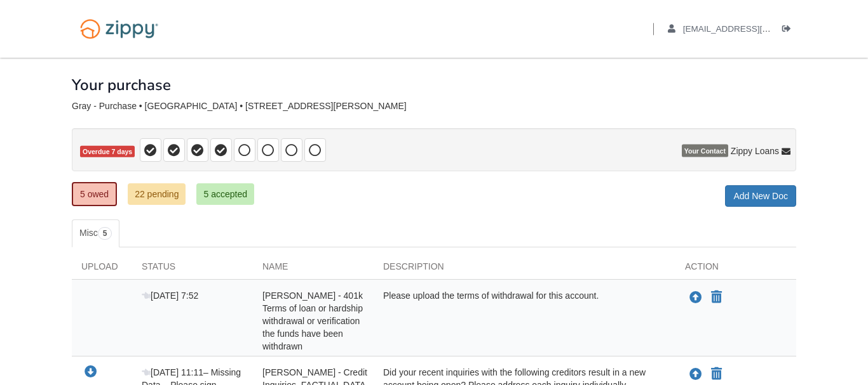 Image resolution: width=868 pixels, height=385 pixels. What do you see at coordinates (704, 151) in the screenshot?
I see `span: Your Contact` at bounding box center [704, 151].